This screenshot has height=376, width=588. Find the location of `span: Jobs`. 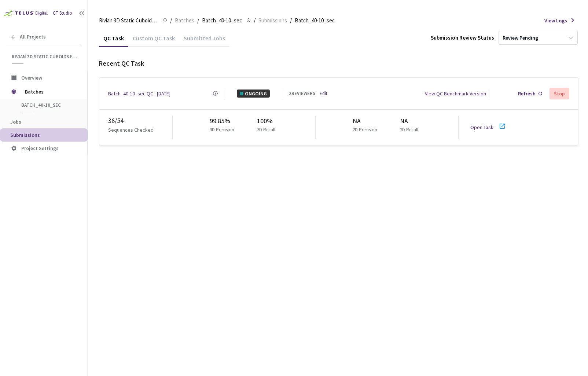

span: Jobs is located at coordinates (16, 122).